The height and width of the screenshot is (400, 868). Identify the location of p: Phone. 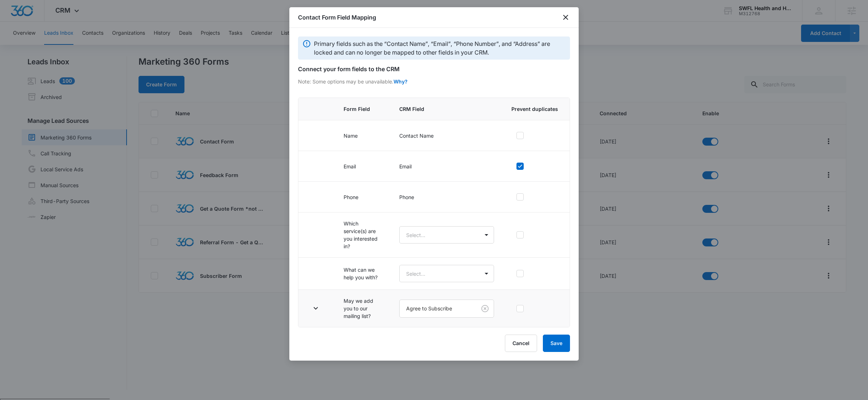
(447, 197).